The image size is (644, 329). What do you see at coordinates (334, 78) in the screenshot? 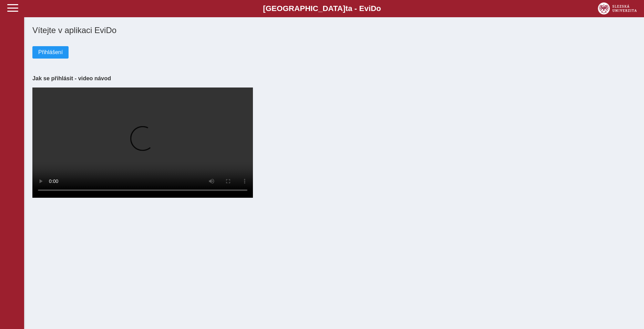
I see `h3: Jak se přihlásit - video návod` at bounding box center [334, 78].